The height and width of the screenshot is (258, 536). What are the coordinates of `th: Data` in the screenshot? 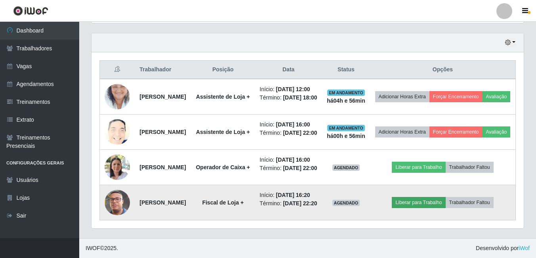 It's located at (288, 70).